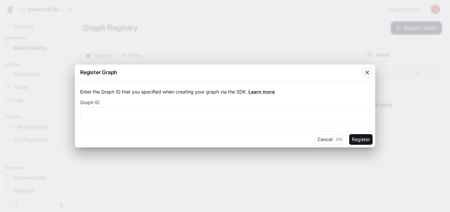  What do you see at coordinates (361, 140) in the screenshot?
I see `button: Register` at bounding box center [361, 140].